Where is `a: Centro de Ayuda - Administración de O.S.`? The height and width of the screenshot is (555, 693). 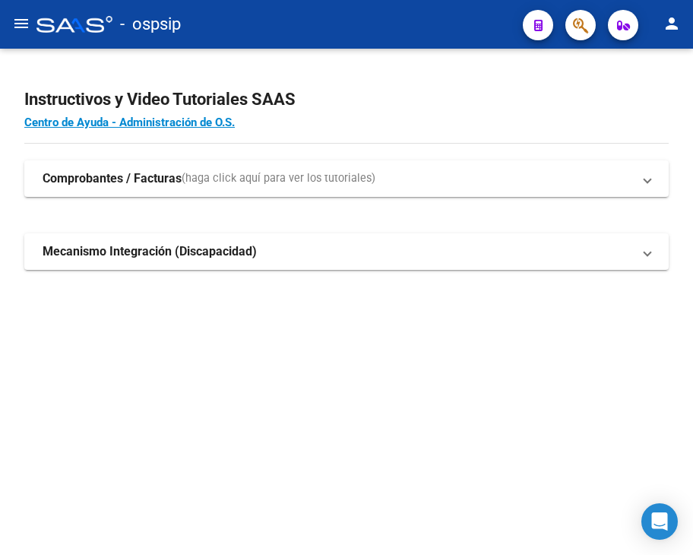 a: Centro de Ayuda - Administración de O.S. is located at coordinates (129, 122).